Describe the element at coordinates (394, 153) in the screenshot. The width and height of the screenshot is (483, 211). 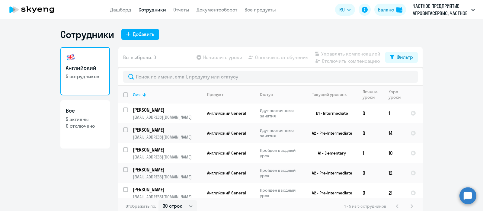
I see `td: 10` at that location.